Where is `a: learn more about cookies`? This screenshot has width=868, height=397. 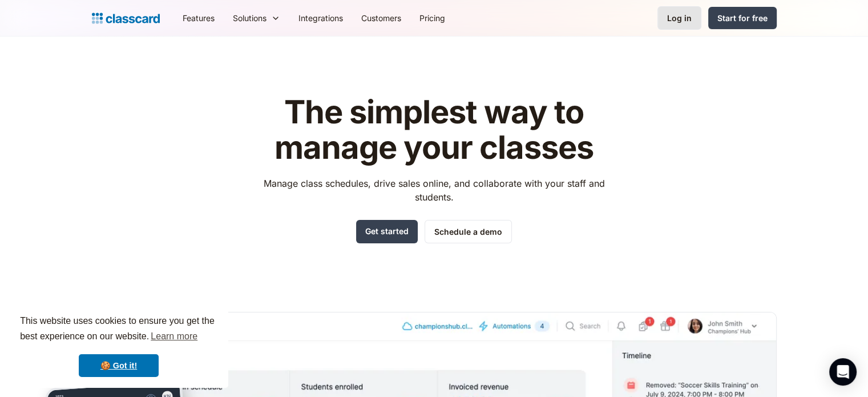
a: learn more about cookies is located at coordinates (174, 336).